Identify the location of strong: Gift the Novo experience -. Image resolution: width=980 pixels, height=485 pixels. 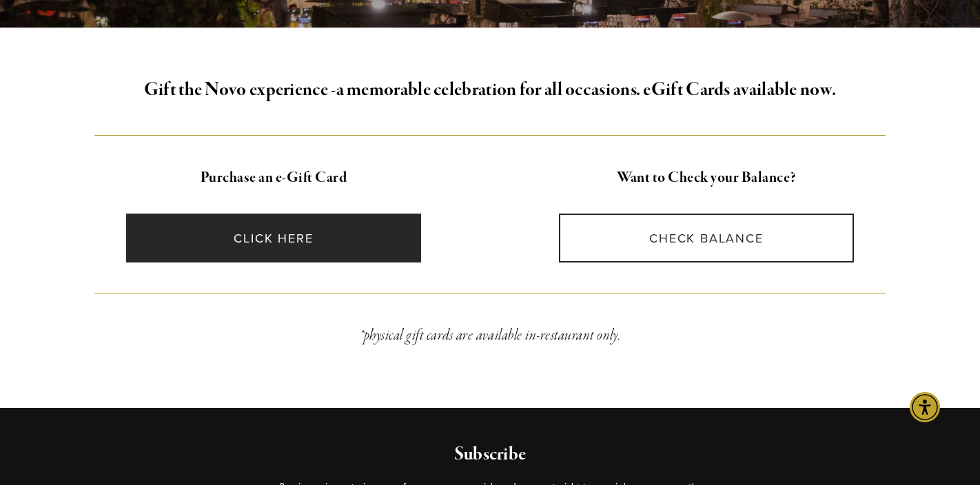
(239, 89).